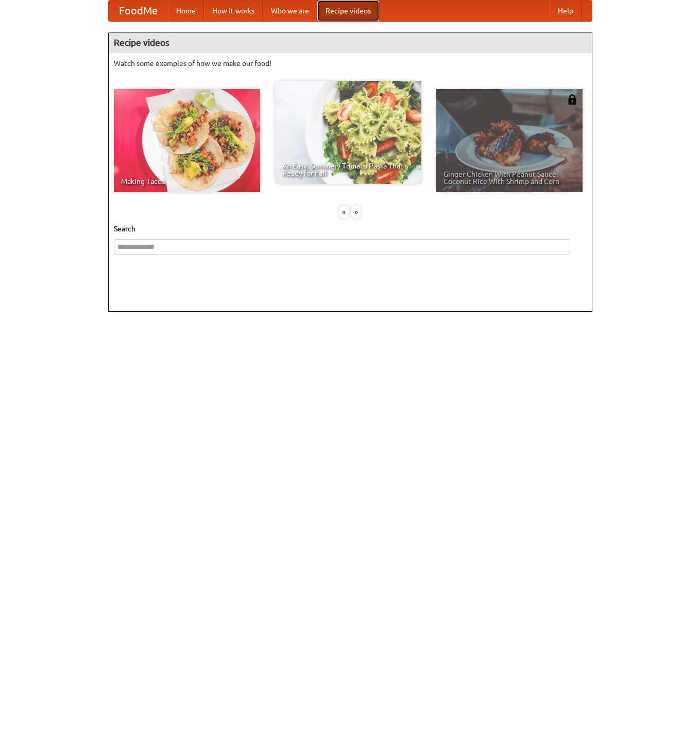 The width and height of the screenshot is (700, 729). I want to click on img: 483408.png, so click(572, 99).